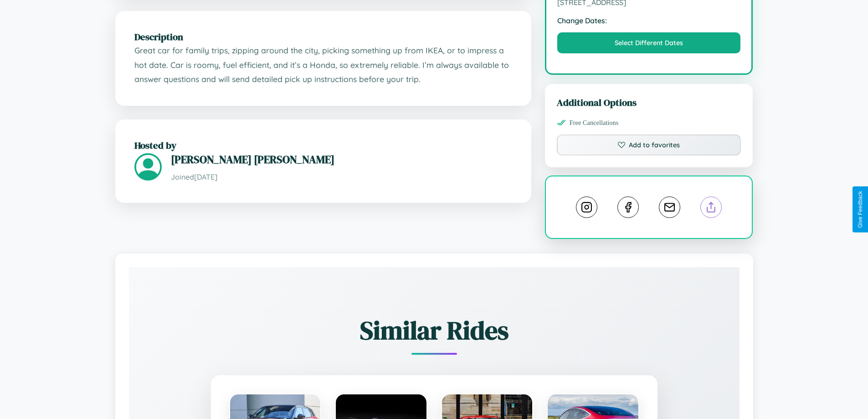 Image resolution: width=868 pixels, height=419 pixels. Describe the element at coordinates (323, 145) in the screenshot. I see `h2: Hosted by` at that location.